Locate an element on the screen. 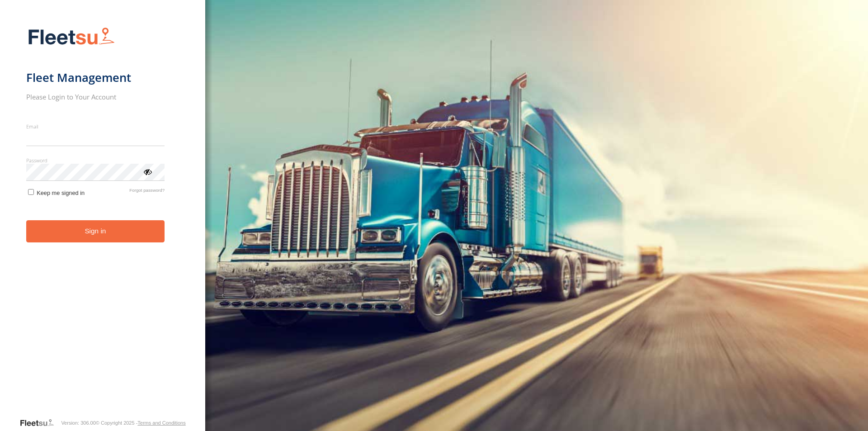 Image resolution: width=868 pixels, height=431 pixels. label: Email is located at coordinates (96, 126).